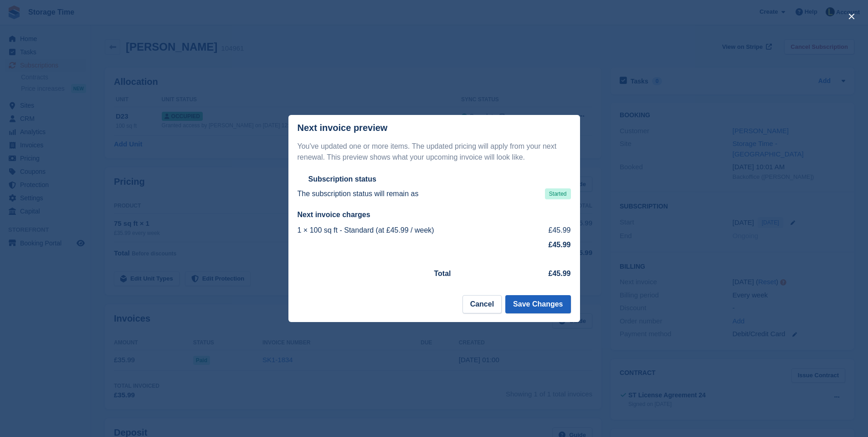 The width and height of the screenshot is (868, 437). I want to click on button: close, so click(851, 17).